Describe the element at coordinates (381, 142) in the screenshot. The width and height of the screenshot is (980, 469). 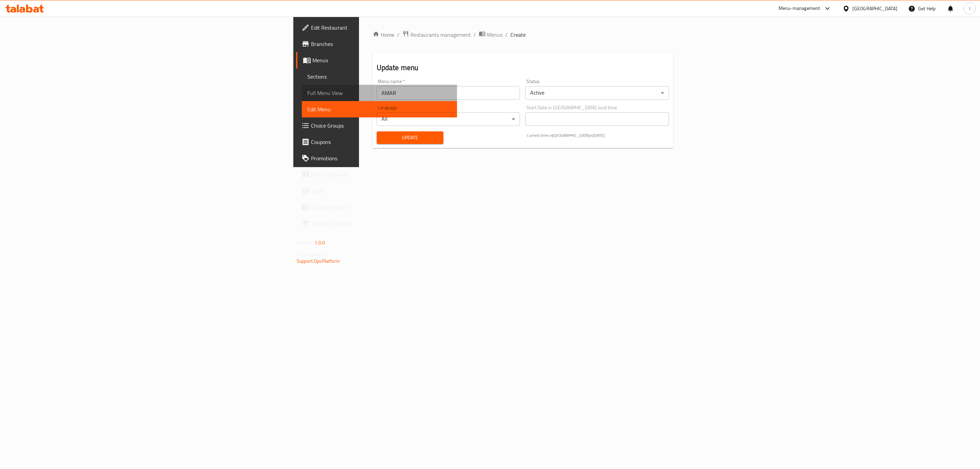
I see `span: Coupons` at that location.